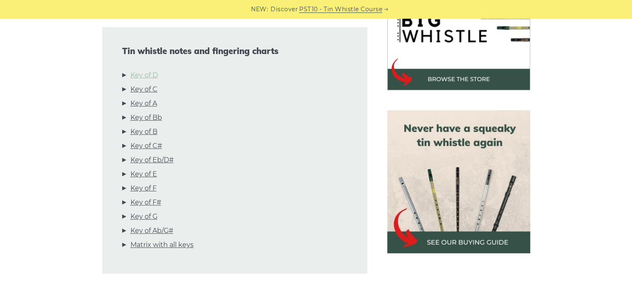 The height and width of the screenshot is (289, 632). What do you see at coordinates (235, 51) in the screenshot?
I see `span: Tin whistle notes and fingering charts` at bounding box center [235, 51].